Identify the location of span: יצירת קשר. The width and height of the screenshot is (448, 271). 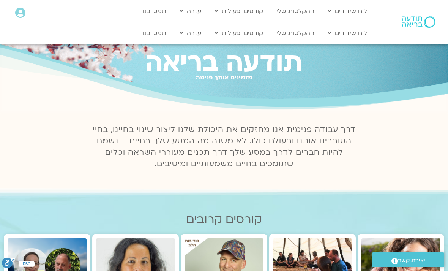
(412, 260).